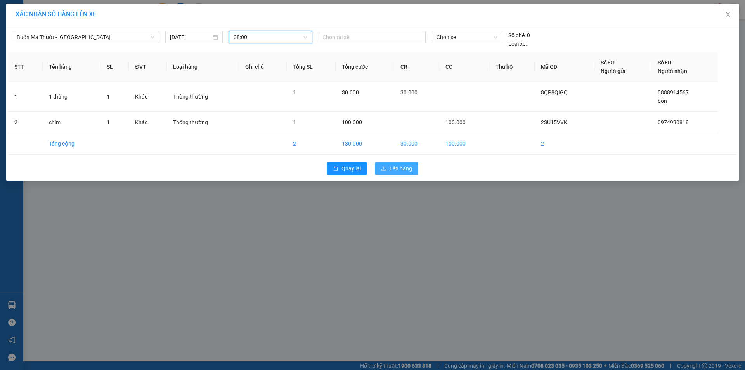  Describe the element at coordinates (517, 35) in the screenshot. I see `span: Số ghế:` at that location.